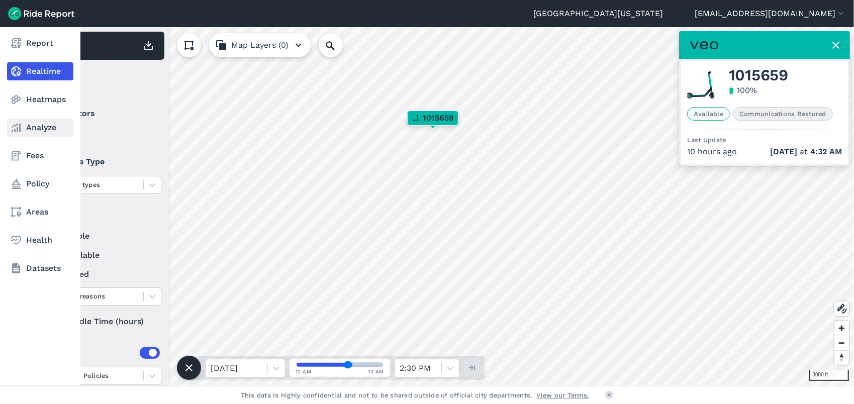 The image size is (854, 404). What do you see at coordinates (747, 90) in the screenshot?
I see `div: 100 %` at bounding box center [747, 90].